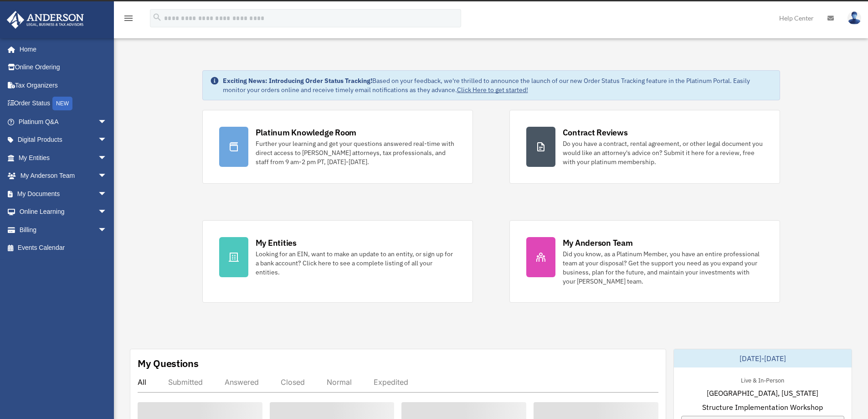 The width and height of the screenshot is (868, 419). Describe the element at coordinates (338, 147) in the screenshot. I see `a: Platinum Knowledge Room Further your learning and get your questions answered real-time with dire...` at that location.